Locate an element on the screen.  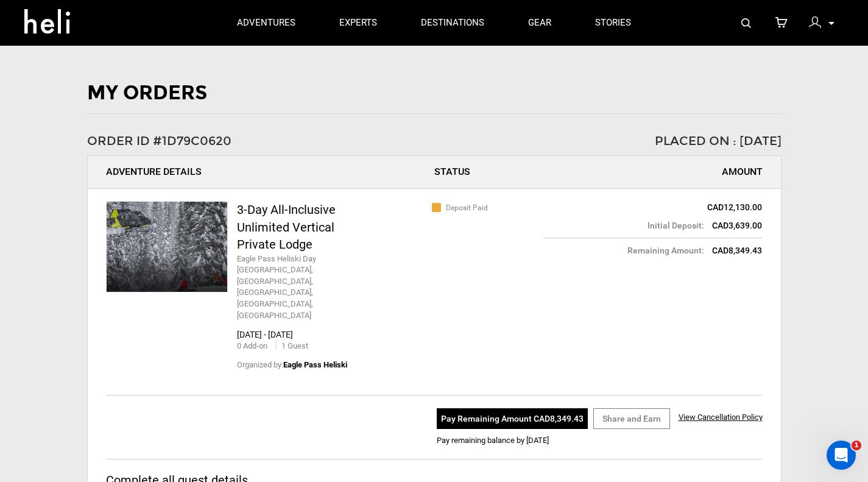
div: Status is located at coordinates (517, 172).